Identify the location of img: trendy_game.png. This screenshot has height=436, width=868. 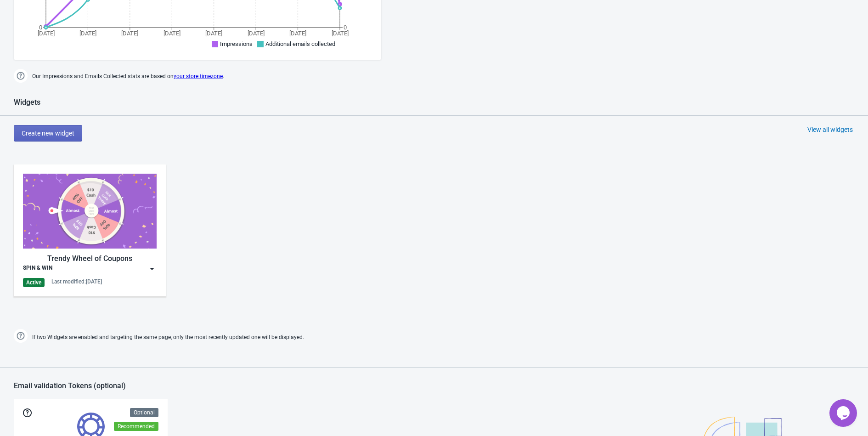
(90, 211).